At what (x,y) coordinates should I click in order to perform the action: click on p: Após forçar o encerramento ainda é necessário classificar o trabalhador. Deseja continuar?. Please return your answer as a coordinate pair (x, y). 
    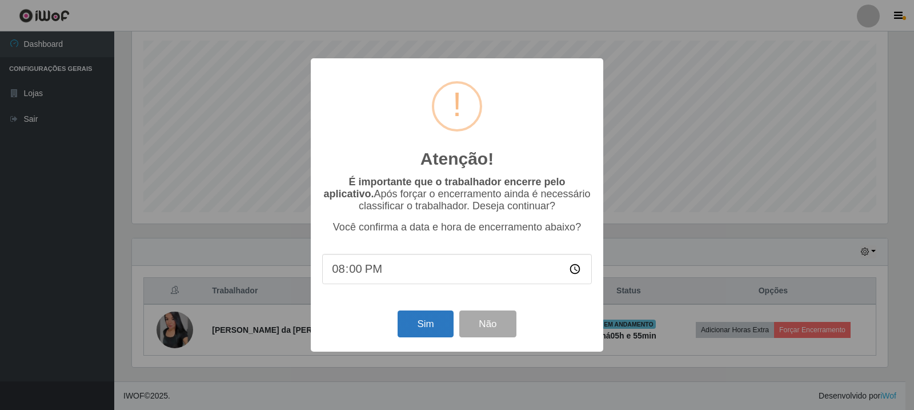
    Looking at the image, I should click on (457, 194).